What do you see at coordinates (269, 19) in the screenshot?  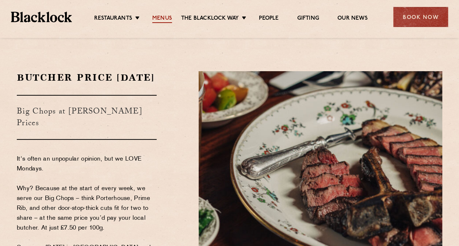 I see `a: People` at bounding box center [269, 19].